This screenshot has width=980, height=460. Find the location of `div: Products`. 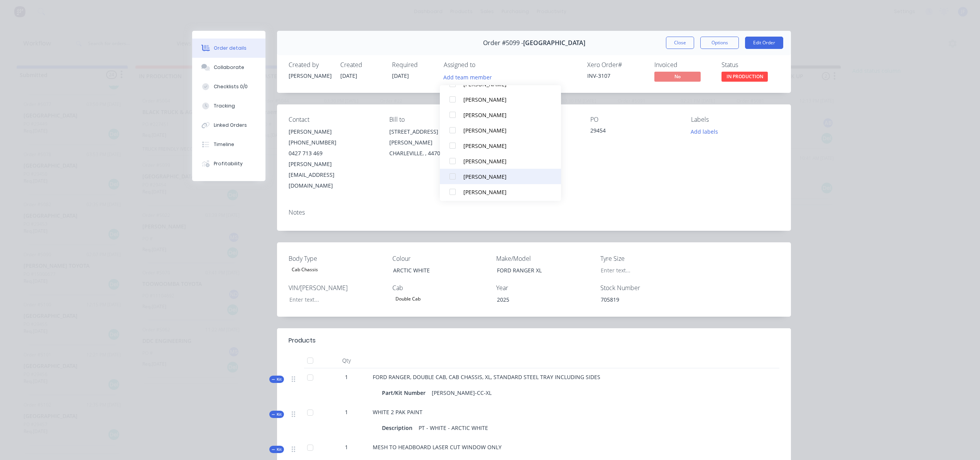

div: Products is located at coordinates (302, 340).